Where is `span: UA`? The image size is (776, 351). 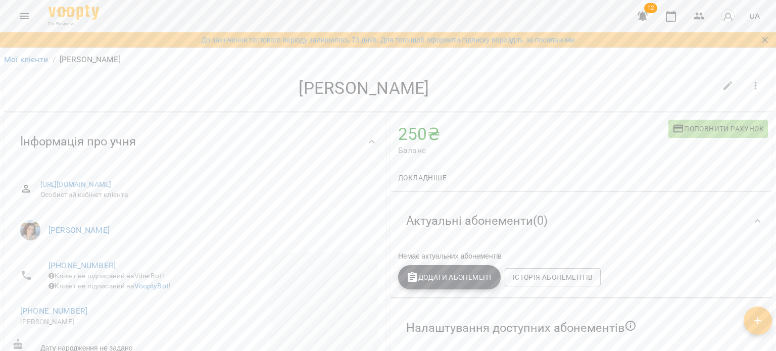
span: UA is located at coordinates (755, 16).